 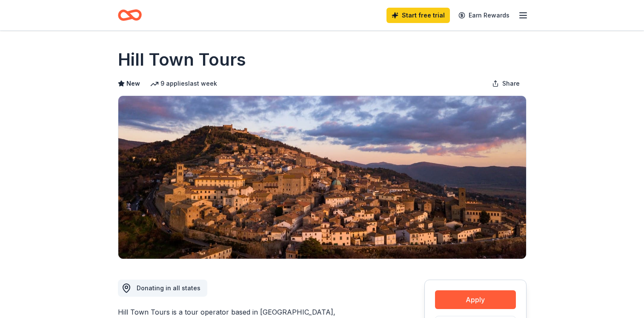 What do you see at coordinates (168, 288) in the screenshot?
I see `span: Donating in all states` at bounding box center [168, 288].